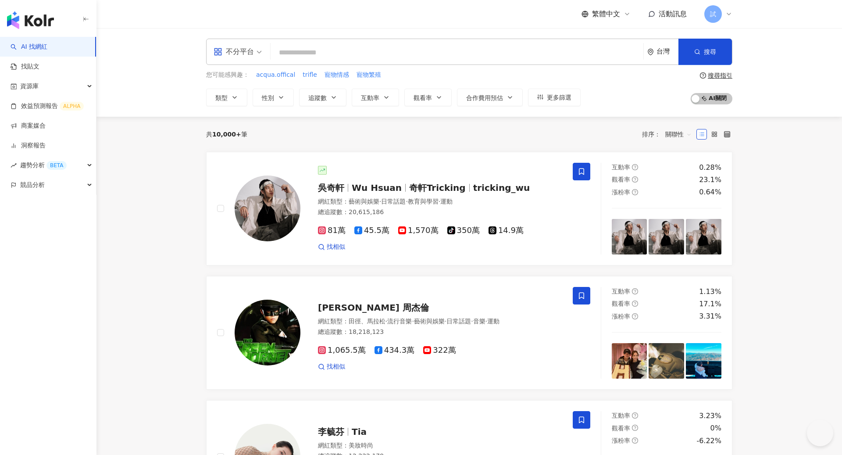  Describe the element at coordinates (28, 126) in the screenshot. I see `a: 商案媒合` at that location.